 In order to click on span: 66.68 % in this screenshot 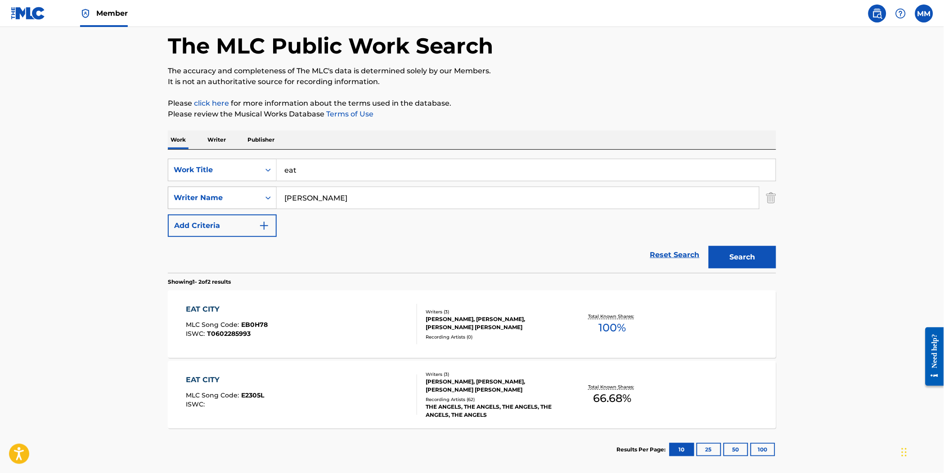, I will do `click(612, 399)`.